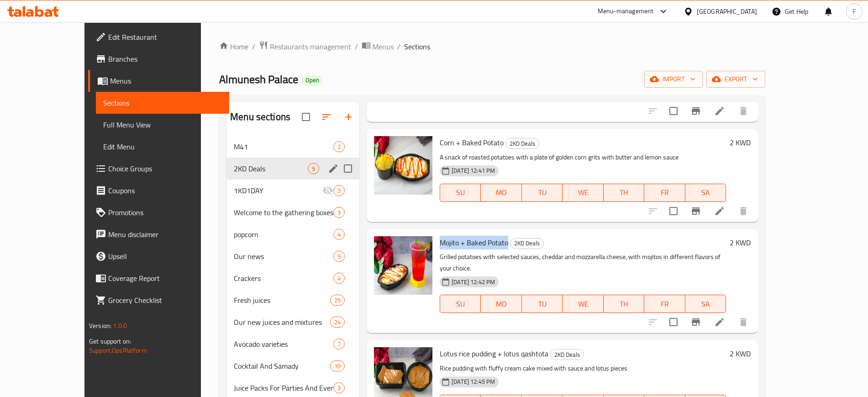 This screenshot has width=868, height=397. What do you see at coordinates (674, 79) in the screenshot?
I see `span: import` at bounding box center [674, 79].